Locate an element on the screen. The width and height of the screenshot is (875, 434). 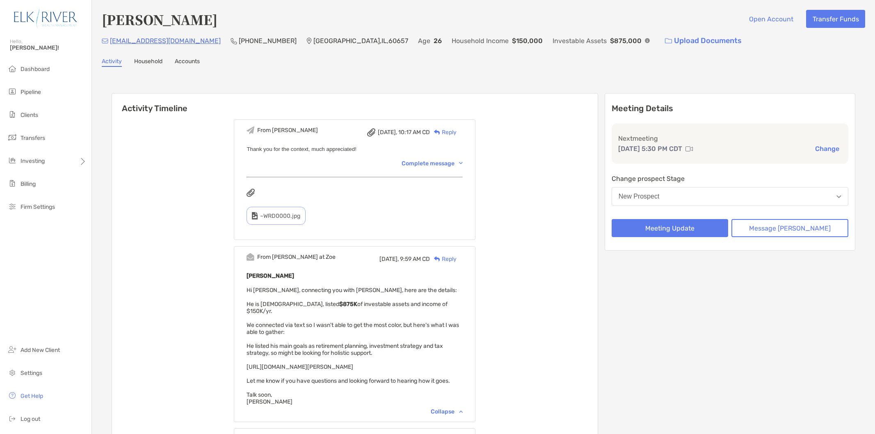
img: pipeline icon is located at coordinates (12, 92).